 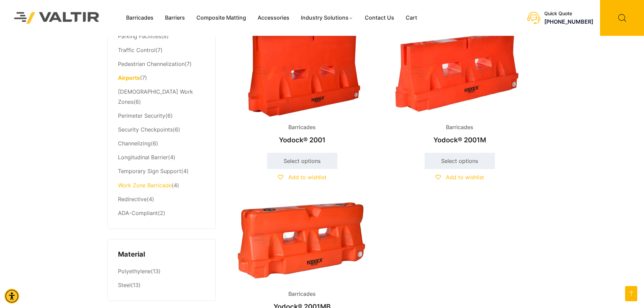 What do you see at coordinates (162, 212) in the screenshot?
I see `li: (2)` at bounding box center [162, 212].